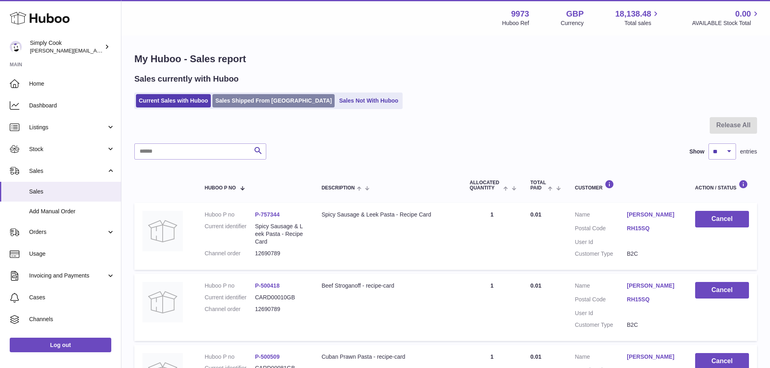 The width and height of the screenshot is (770, 368). I want to click on span: Stock, so click(68, 149).